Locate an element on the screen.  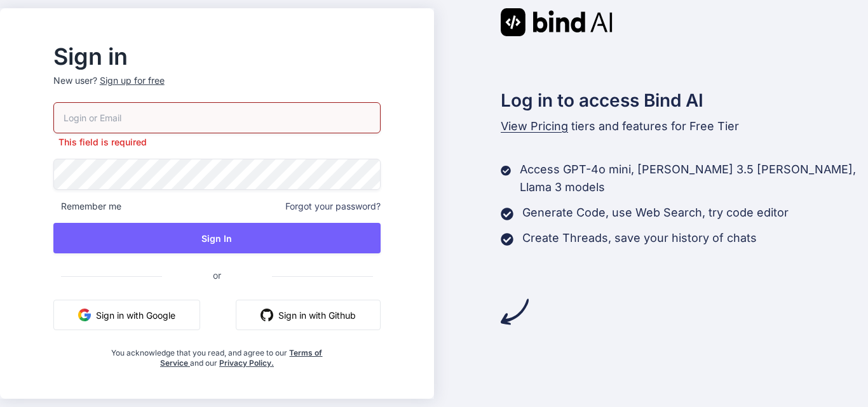
img: arrow is located at coordinates (515, 312).